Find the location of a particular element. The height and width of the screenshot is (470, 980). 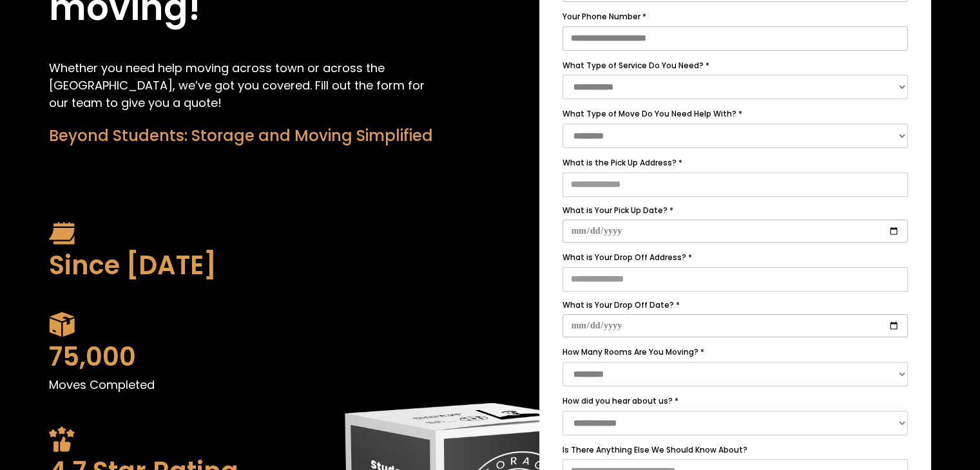

label: What is Your Drop Off Date? * is located at coordinates (735, 305).